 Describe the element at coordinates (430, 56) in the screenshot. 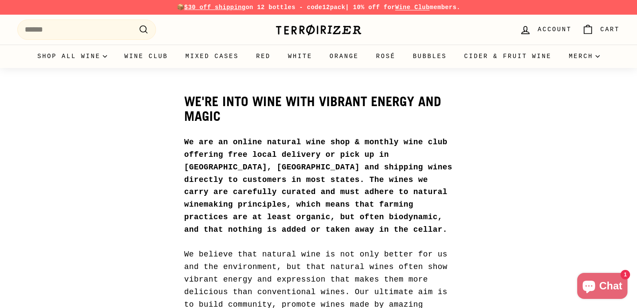

I see `a: Bubbles` at that location.